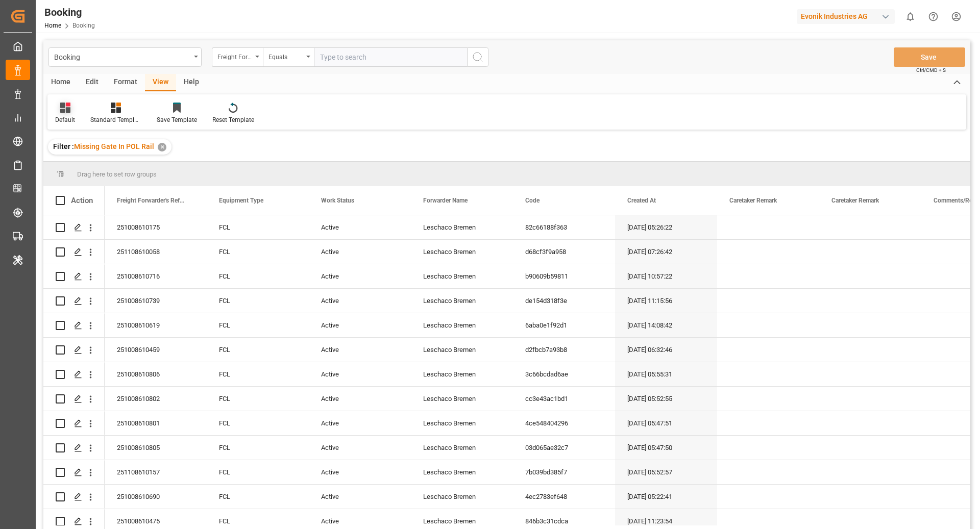  Describe the element at coordinates (116, 120) in the screenshot. I see `div: Standard Templates` at that location.